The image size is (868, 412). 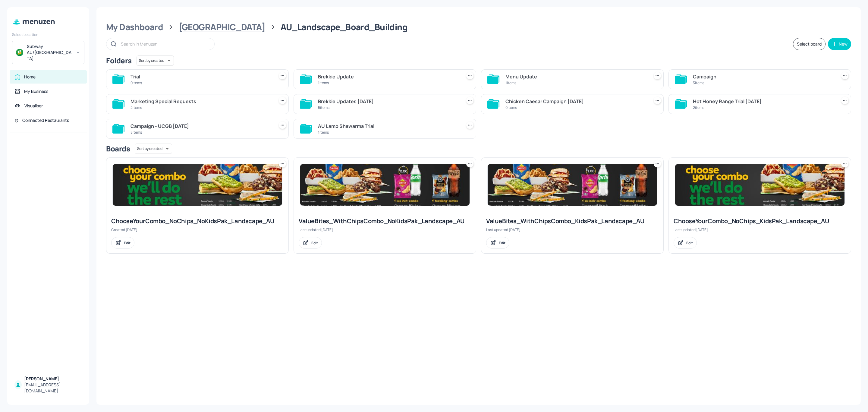 What do you see at coordinates (385, 221) in the screenshot?
I see `div: ValueBites_WithChipsCombo_NoKidsPak_Landscape_AU` at bounding box center [385, 221].